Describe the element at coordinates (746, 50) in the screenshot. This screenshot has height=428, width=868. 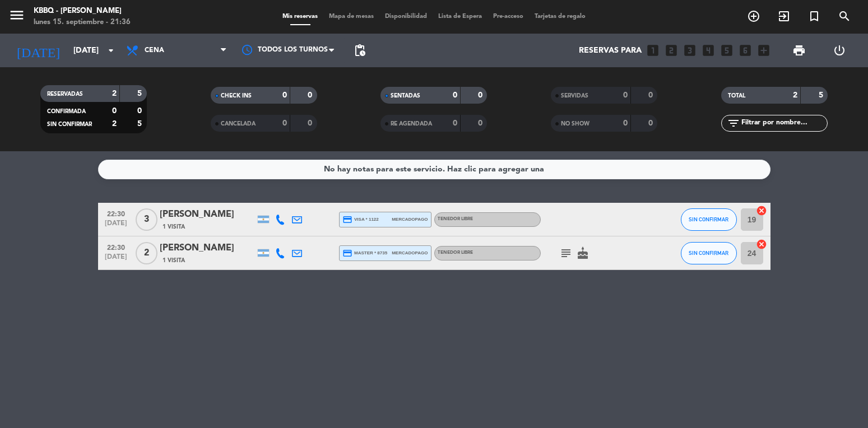
I see `i: looks_6` at that location.